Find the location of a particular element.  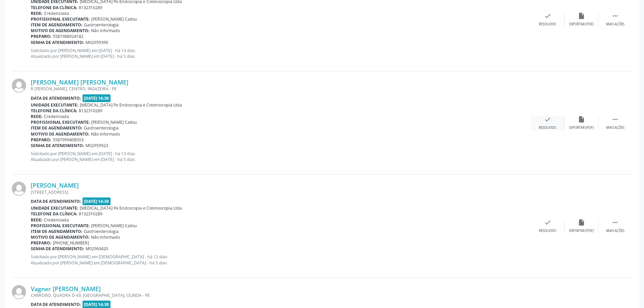

span: 5581988924182 is located at coordinates (68, 36).